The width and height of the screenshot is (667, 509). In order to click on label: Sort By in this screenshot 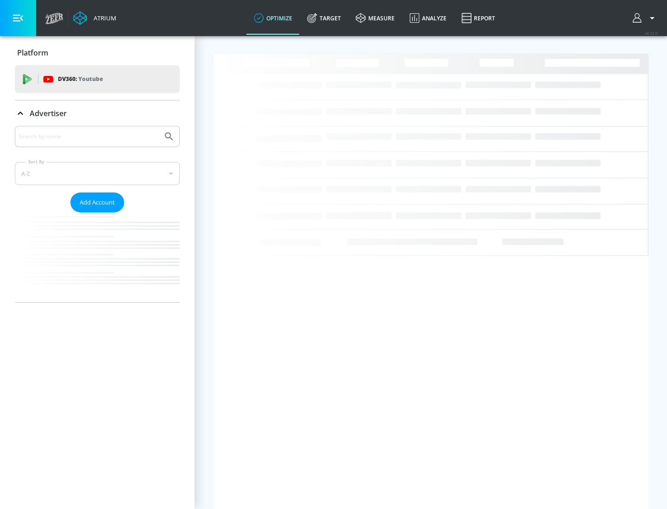, I will do `click(36, 162)`.